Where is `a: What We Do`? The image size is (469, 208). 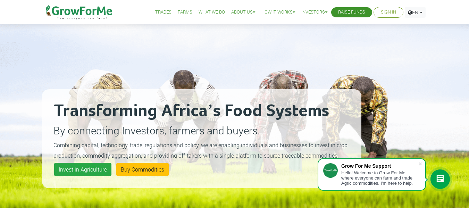
a: What We Do is located at coordinates (212, 12).